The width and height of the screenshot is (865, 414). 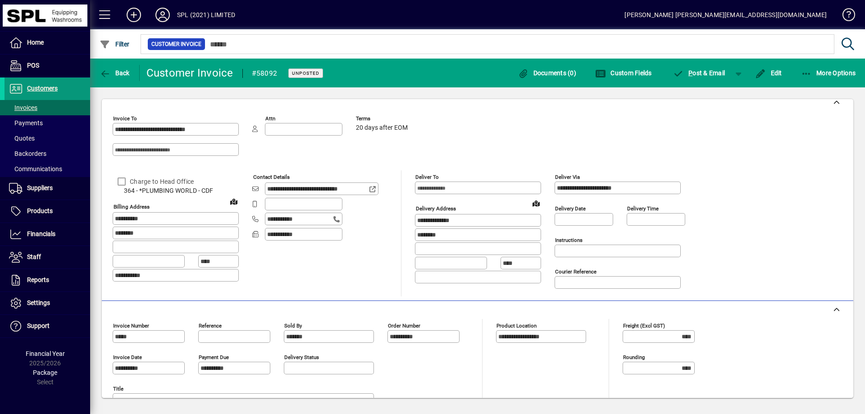 I want to click on a: Invoices, so click(x=47, y=108).